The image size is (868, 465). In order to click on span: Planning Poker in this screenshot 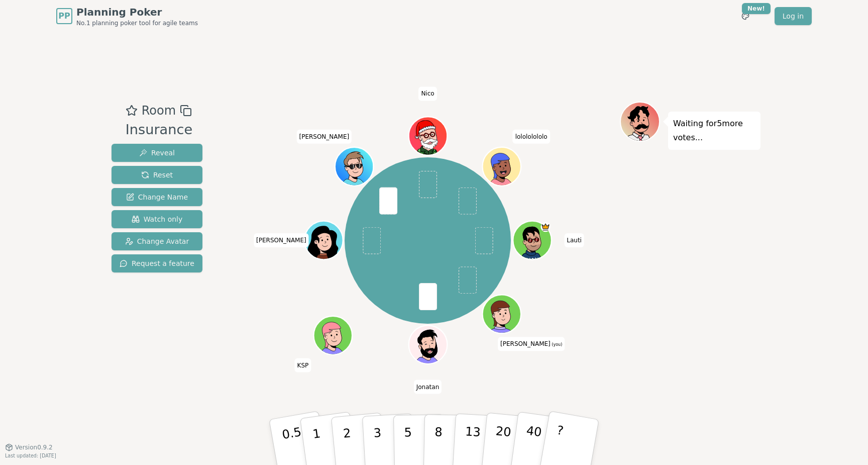, I will do `click(137, 12)`.